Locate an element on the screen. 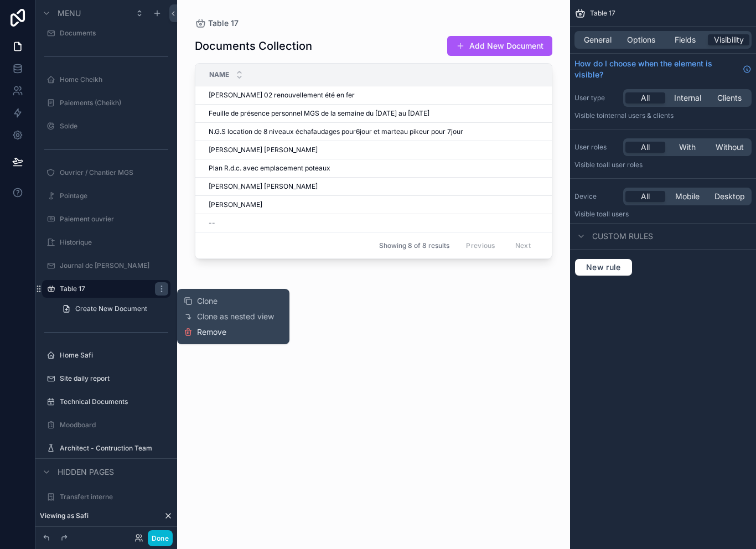 The width and height of the screenshot is (756, 549). a: How do I choose when the element is visible? is located at coordinates (663, 69).